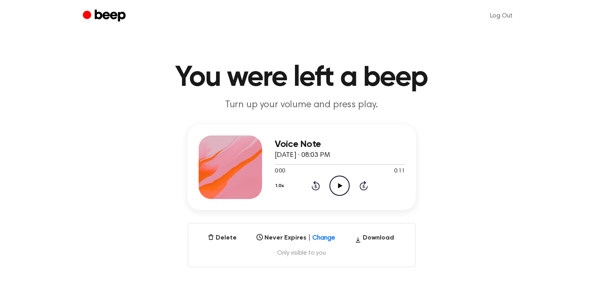  Describe the element at coordinates (302, 105) in the screenshot. I see `p: Turn up your volume and press play.` at that location.